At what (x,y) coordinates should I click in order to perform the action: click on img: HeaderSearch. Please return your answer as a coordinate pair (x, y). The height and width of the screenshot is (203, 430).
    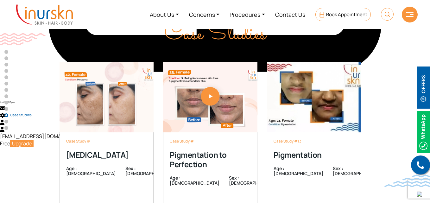
    Looking at the image, I should click on (387, 14).